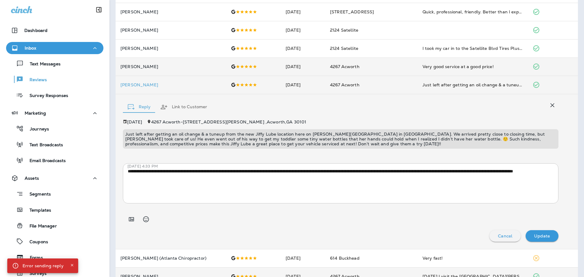 The width and height of the screenshot is (584, 277). What do you see at coordinates (44, 161) in the screenshot?
I see `p: Email Broadcasts` at bounding box center [44, 161].